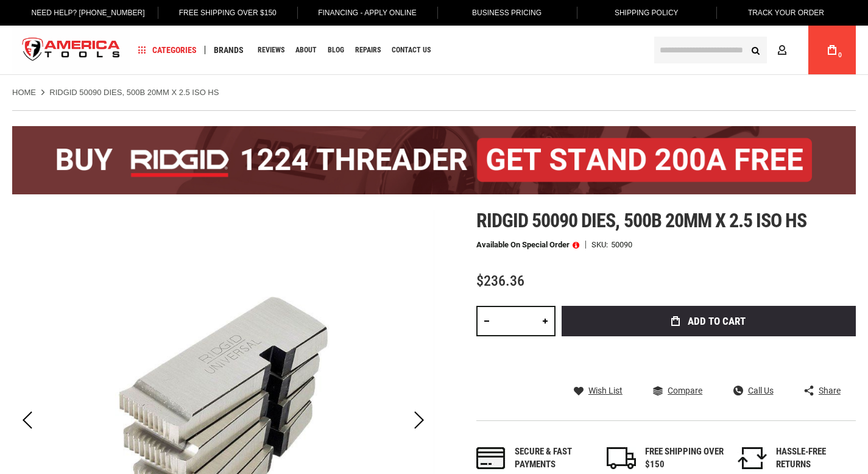 This screenshot has height=474, width=868. What do you see at coordinates (134, 92) in the screenshot?
I see `strong: RIDGID 50090 DIES, 500B 20MM X 2.5 ISO HS` at bounding box center [134, 92].